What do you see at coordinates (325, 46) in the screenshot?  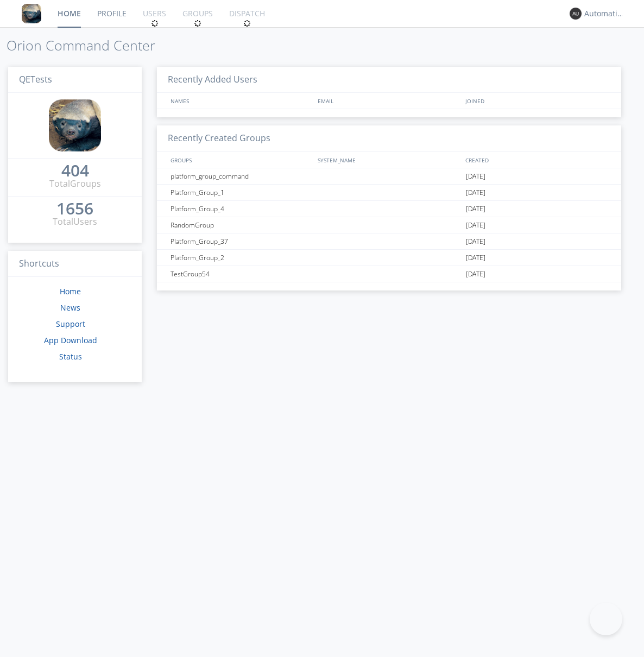 I see `h1: Orion Command Center` at bounding box center [325, 46].